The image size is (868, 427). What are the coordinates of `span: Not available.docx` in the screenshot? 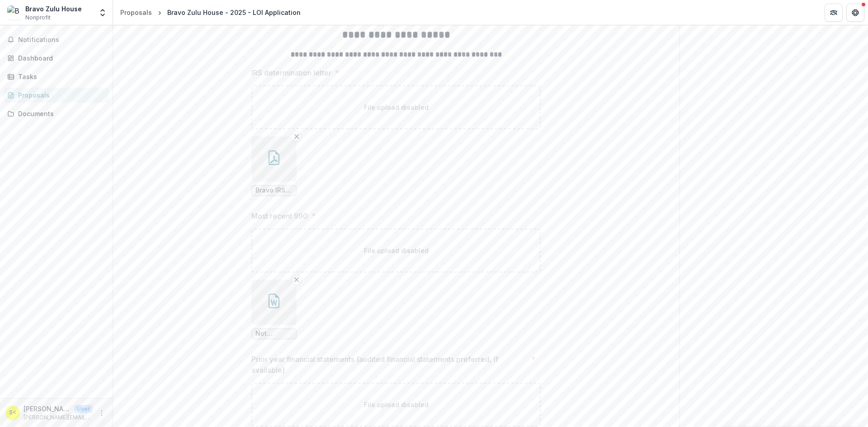 It's located at (274, 333).